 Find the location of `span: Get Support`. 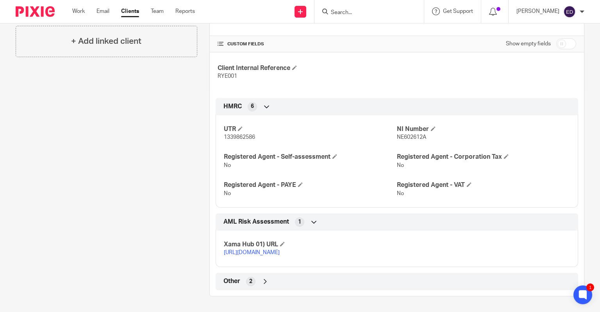

span: Get Support is located at coordinates (458, 11).